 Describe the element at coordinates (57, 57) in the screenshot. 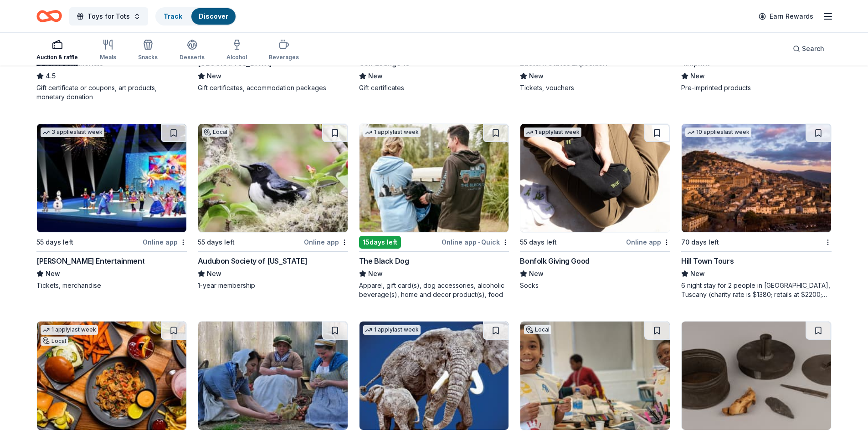

I see `div: Auction & raffle` at that location.